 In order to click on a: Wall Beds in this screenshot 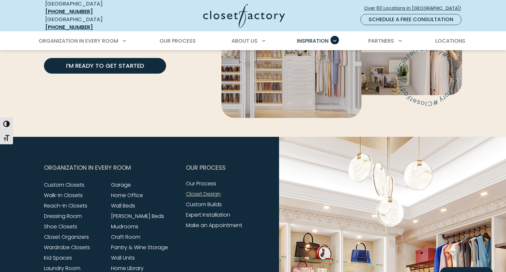, I will do `click(123, 206)`.